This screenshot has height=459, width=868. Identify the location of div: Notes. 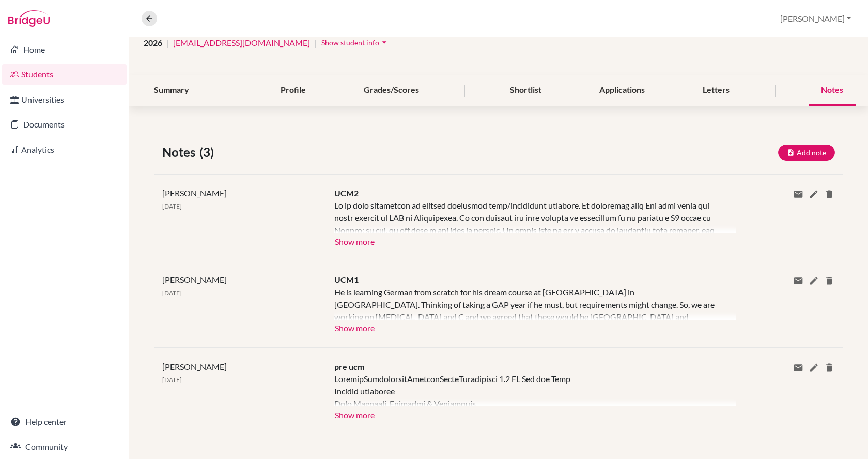
(831, 90).